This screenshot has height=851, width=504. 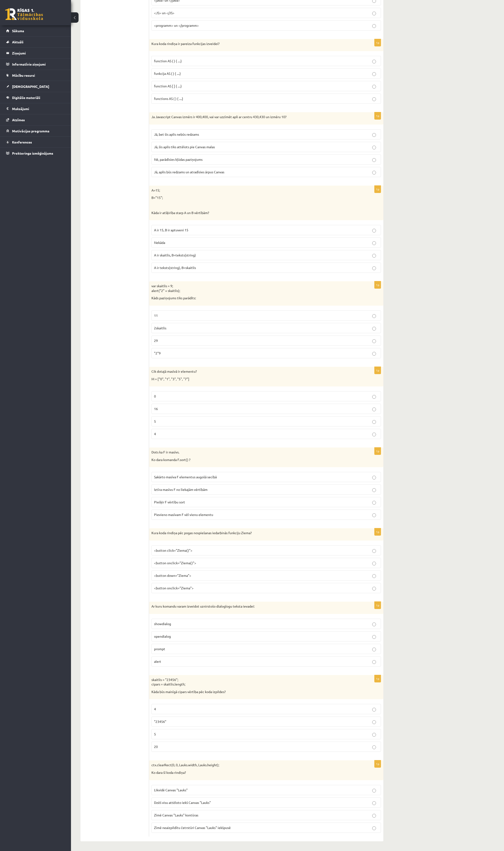 I want to click on input: <button down="Ziema">, so click(x=374, y=576).